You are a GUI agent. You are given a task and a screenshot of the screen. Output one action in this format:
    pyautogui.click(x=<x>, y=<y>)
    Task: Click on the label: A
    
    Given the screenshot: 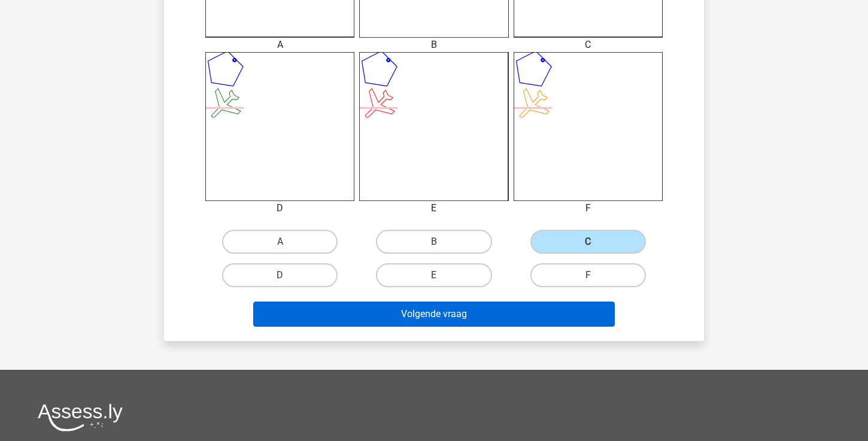 What is the action you would take?
    pyautogui.click(x=280, y=242)
    